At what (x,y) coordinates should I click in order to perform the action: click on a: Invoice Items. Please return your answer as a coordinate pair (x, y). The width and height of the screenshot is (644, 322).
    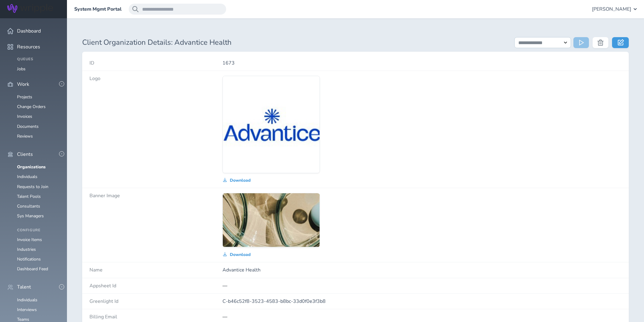
    Looking at the image, I should click on (29, 239).